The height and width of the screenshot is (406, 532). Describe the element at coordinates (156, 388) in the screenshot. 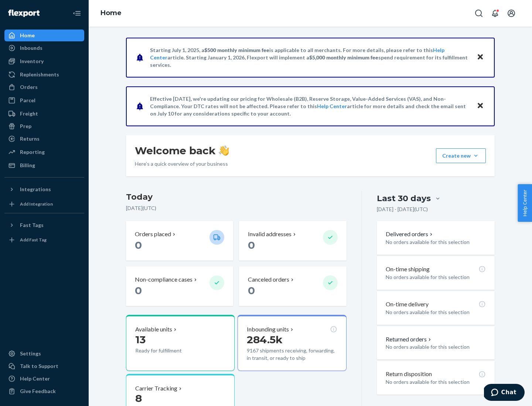

I see `p: Carrier Tracking` at that location.